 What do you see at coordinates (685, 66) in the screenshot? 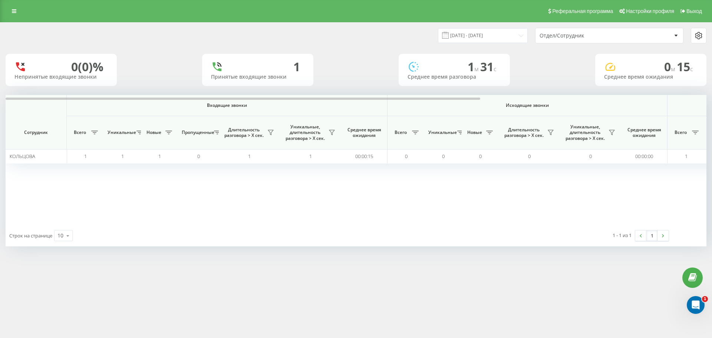
I see `span: 15` at bounding box center [685, 66].